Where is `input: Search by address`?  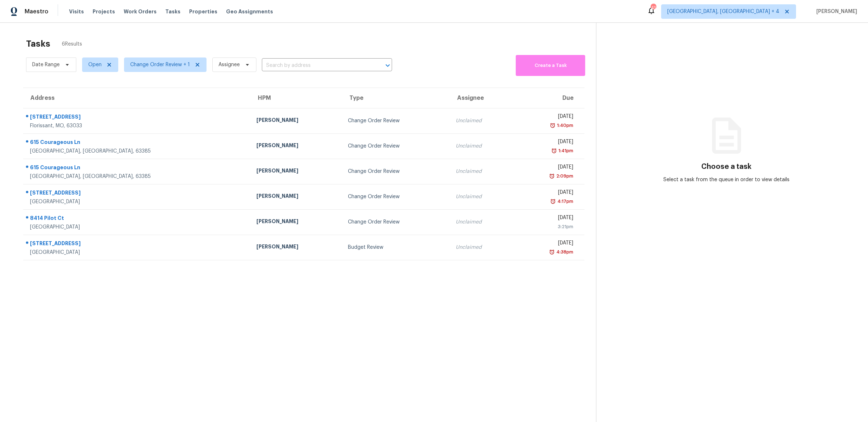 input: Search by address is located at coordinates (317, 65).